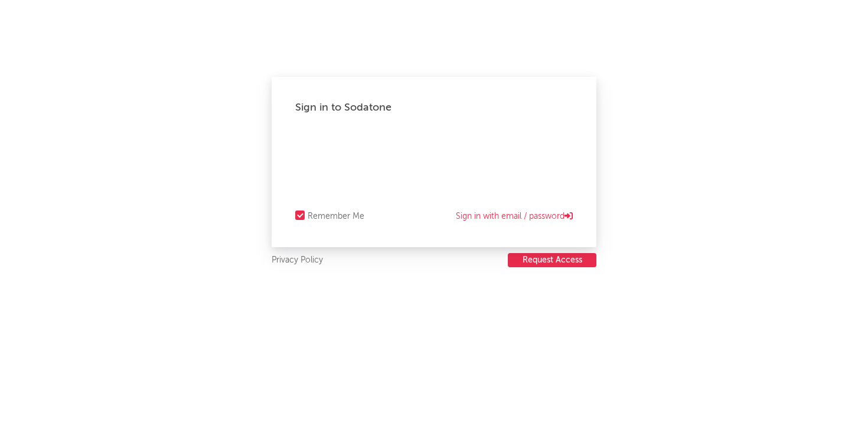  I want to click on div: Remember Me, so click(336, 216).